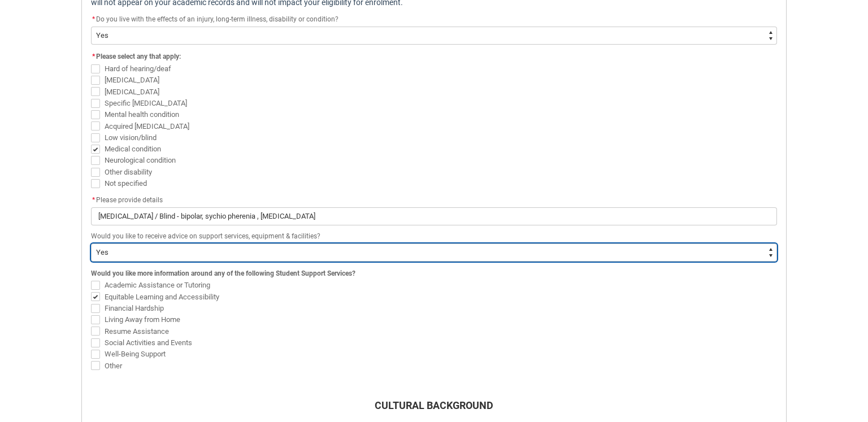  Describe the element at coordinates (434, 405) in the screenshot. I see `b: CULTURAL BACKGROUND` at that location.